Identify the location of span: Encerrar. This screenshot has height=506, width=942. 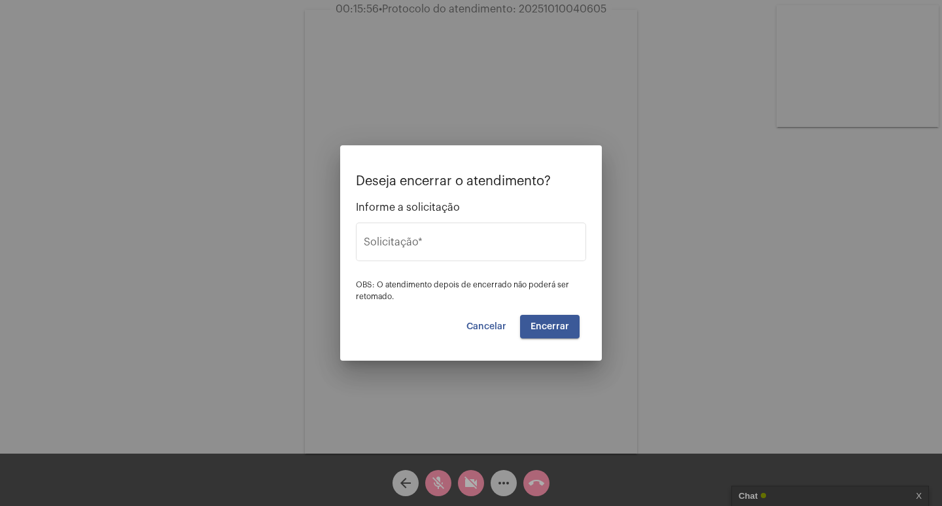
(550, 326).